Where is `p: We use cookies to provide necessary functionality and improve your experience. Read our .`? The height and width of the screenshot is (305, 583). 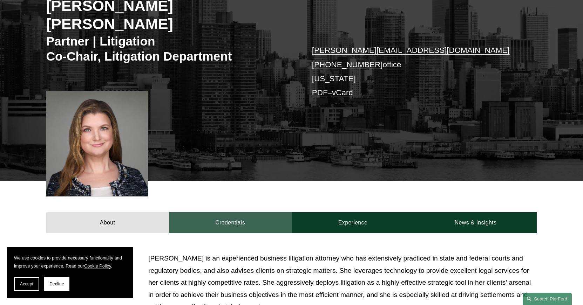 p: We use cookies to provide necessary functionality and improve your experience. Read our . is located at coordinates (70, 262).